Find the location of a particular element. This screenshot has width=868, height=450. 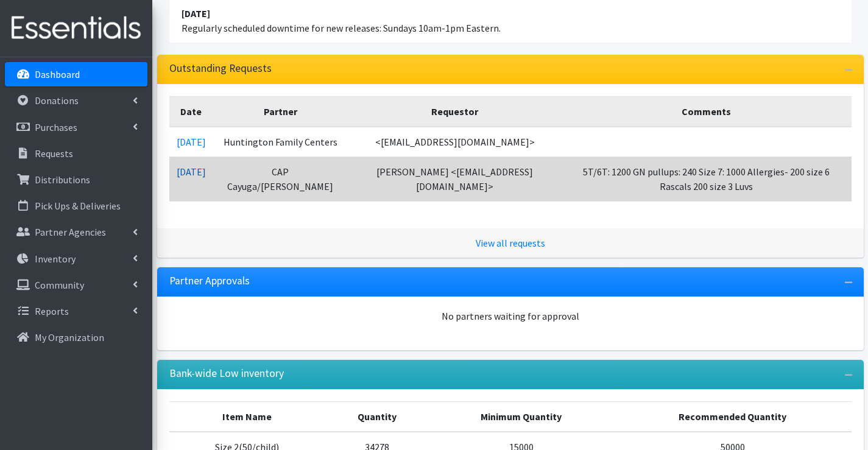

img: HumanEssentials is located at coordinates (76, 28).